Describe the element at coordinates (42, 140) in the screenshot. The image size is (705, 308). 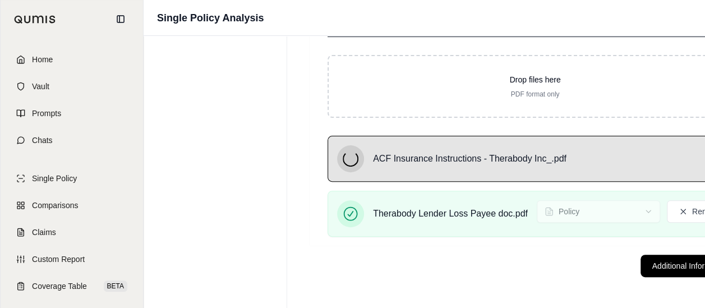
I see `span: Chats` at that location.